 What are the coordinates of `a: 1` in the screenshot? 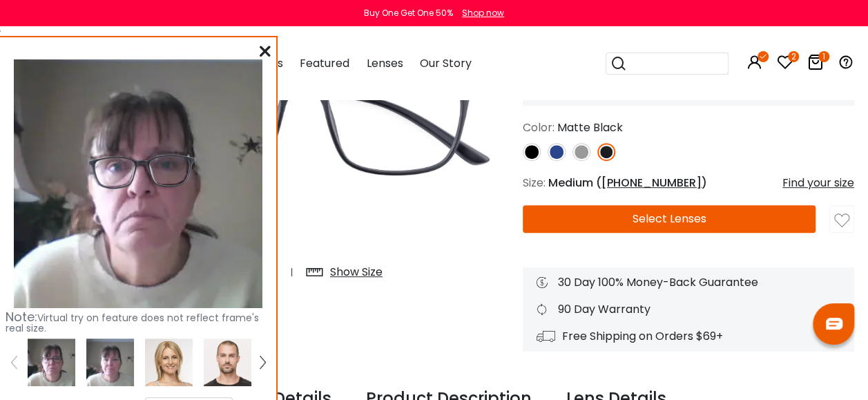 It's located at (815, 65).